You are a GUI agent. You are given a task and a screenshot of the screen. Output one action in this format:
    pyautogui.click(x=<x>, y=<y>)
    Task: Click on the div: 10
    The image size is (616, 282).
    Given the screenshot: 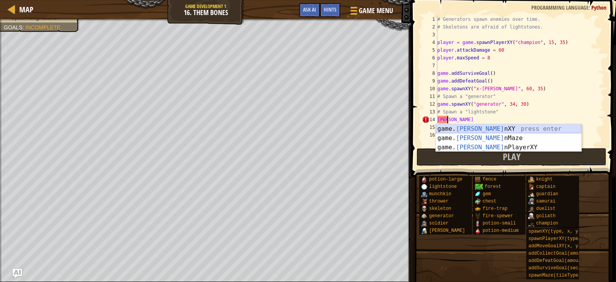 What is the action you would take?
    pyautogui.click(x=430, y=89)
    